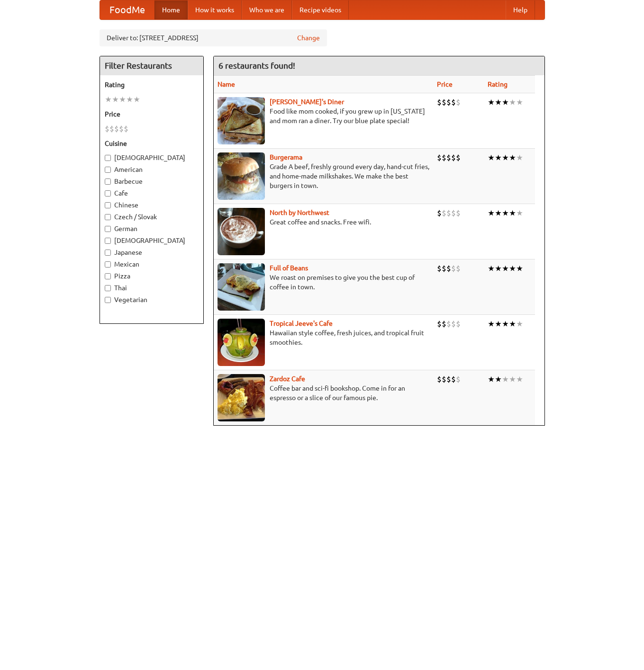 Image resolution: width=644 pixels, height=670 pixels. I want to click on a: Home, so click(171, 10).